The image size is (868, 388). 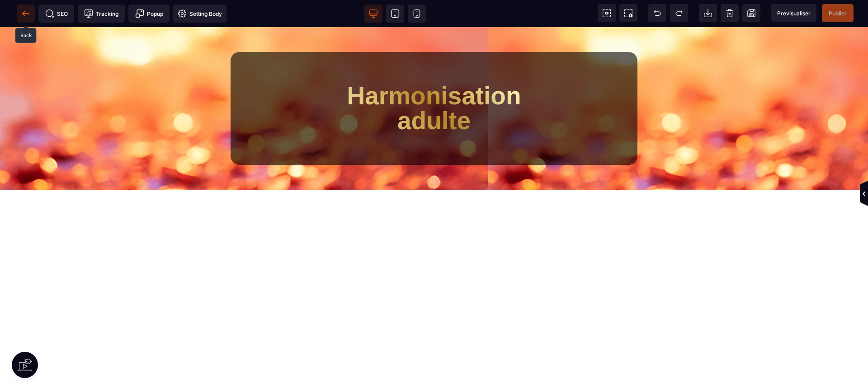 What do you see at coordinates (794, 13) in the screenshot?
I see `span: Preview` at bounding box center [794, 13].